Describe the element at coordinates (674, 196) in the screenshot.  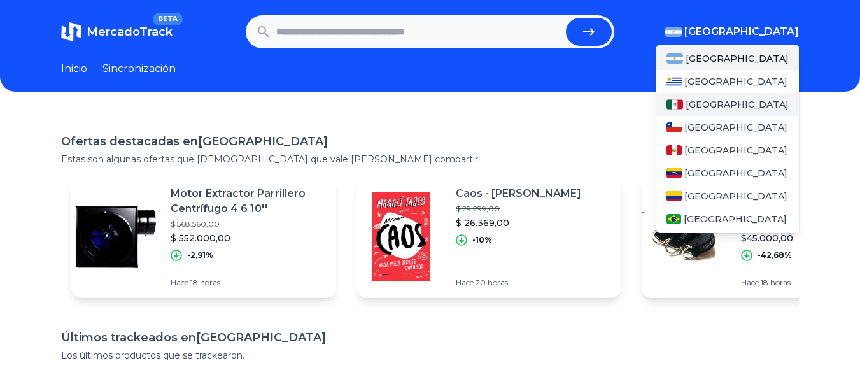
I see `img: Colombia` at that location.